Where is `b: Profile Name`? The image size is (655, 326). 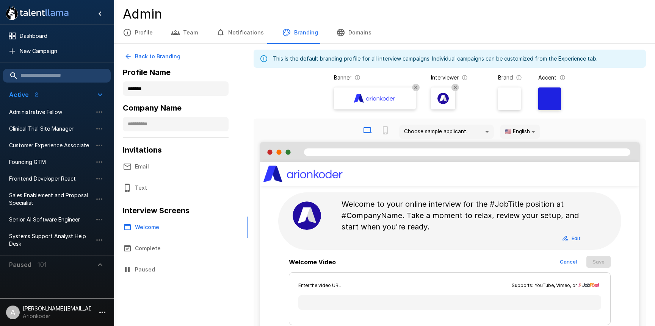
b: Profile Name is located at coordinates (147, 72).